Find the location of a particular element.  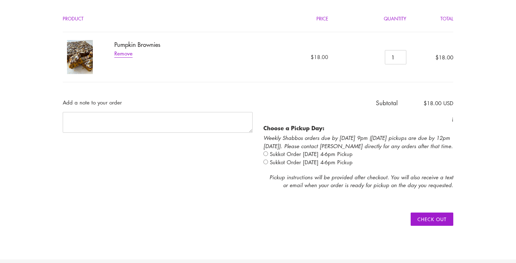

span: $18.00 is located at coordinates (444, 57).